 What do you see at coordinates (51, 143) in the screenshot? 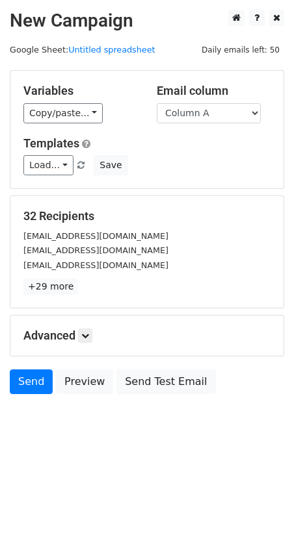
I see `a: Templates` at bounding box center [51, 143].